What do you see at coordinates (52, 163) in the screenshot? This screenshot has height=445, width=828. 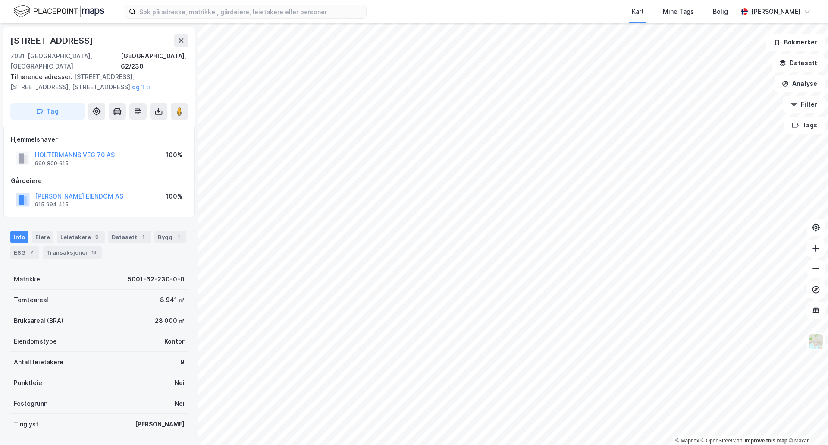 I see `div: 990 809 615` at bounding box center [52, 163].